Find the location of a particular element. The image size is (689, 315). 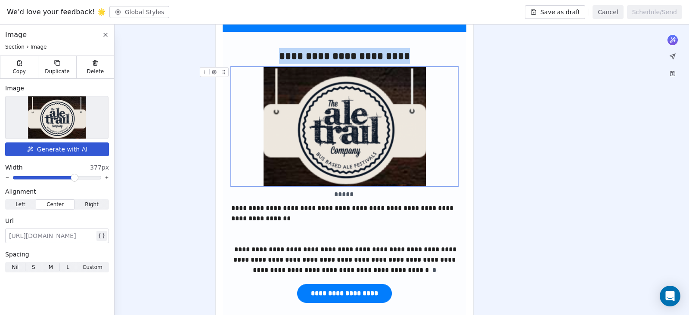

button: Generate with AI is located at coordinates (57, 149).